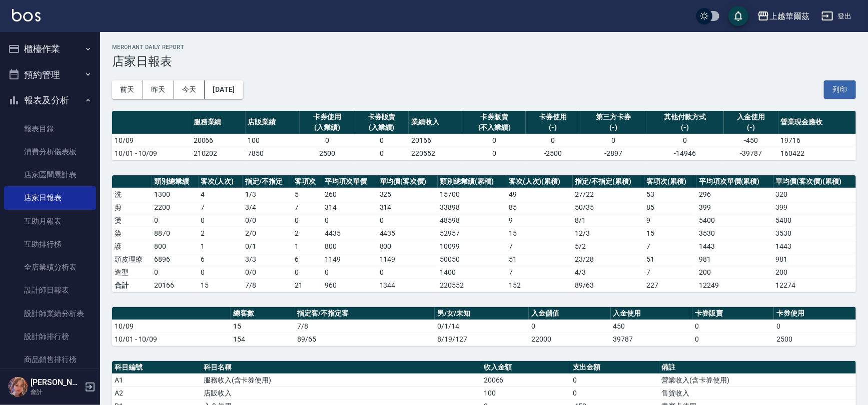 Image resolution: width=868 pixels, height=405 pixels. I want to click on td: 220552, so click(471, 285).